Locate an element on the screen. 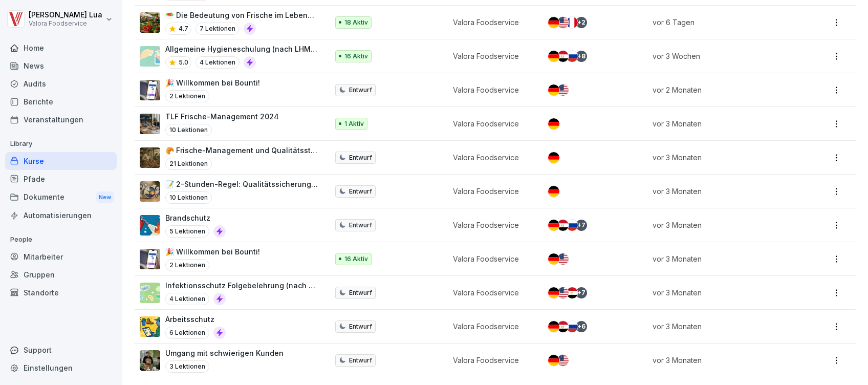 This screenshot has height=385, width=868. a: Standorte is located at coordinates (61, 293).